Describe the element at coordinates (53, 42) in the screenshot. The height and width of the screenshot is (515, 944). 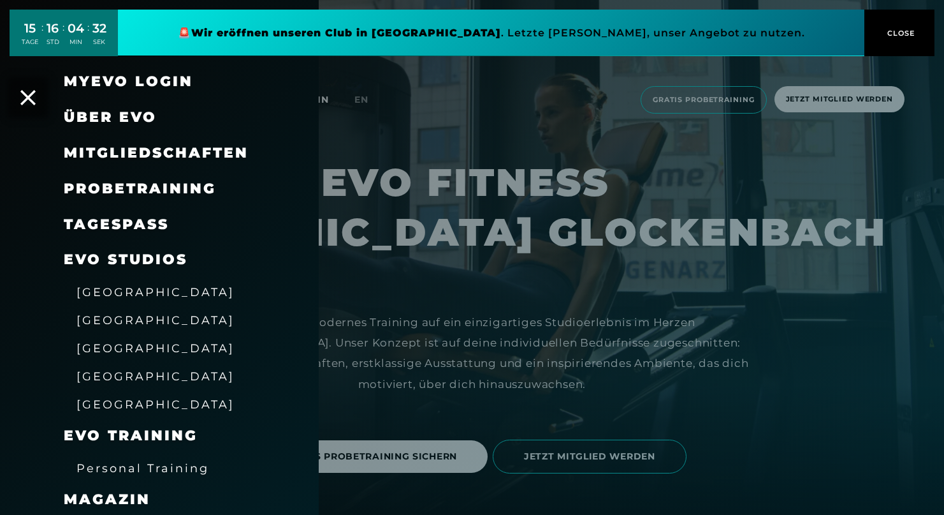
I see `div: STD` at that location.